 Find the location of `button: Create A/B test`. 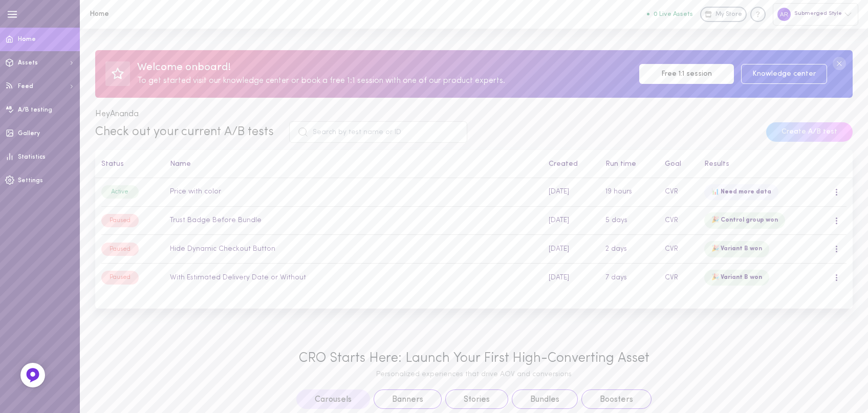

button: Create A/B test is located at coordinates (809, 132).